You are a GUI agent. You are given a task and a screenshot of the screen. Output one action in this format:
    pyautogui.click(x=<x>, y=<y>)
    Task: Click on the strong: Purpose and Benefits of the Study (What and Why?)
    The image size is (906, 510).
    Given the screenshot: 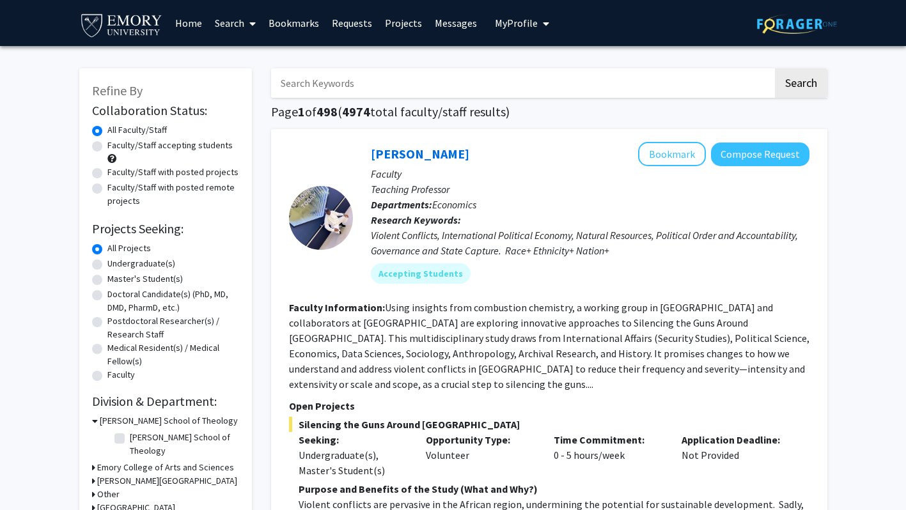 What is the action you would take?
    pyautogui.click(x=418, y=489)
    